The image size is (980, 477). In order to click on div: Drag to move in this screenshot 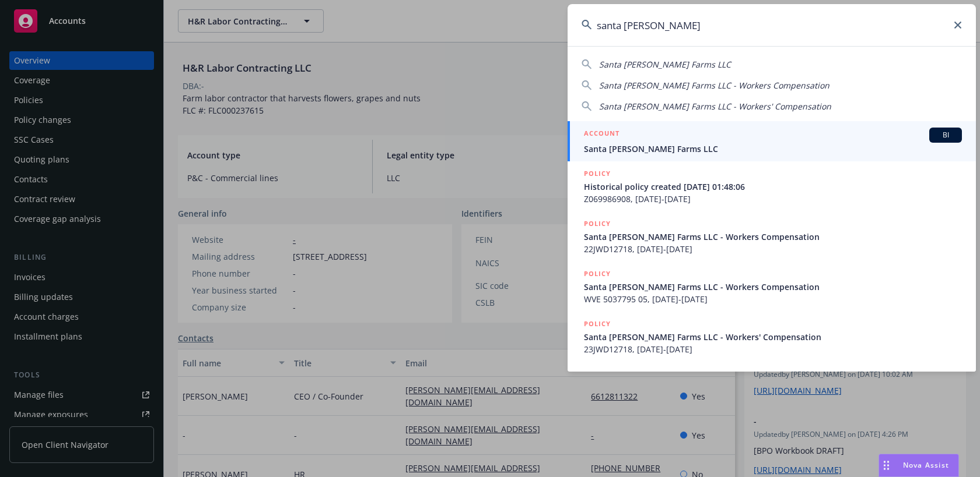, I will do `click(886, 466)`.